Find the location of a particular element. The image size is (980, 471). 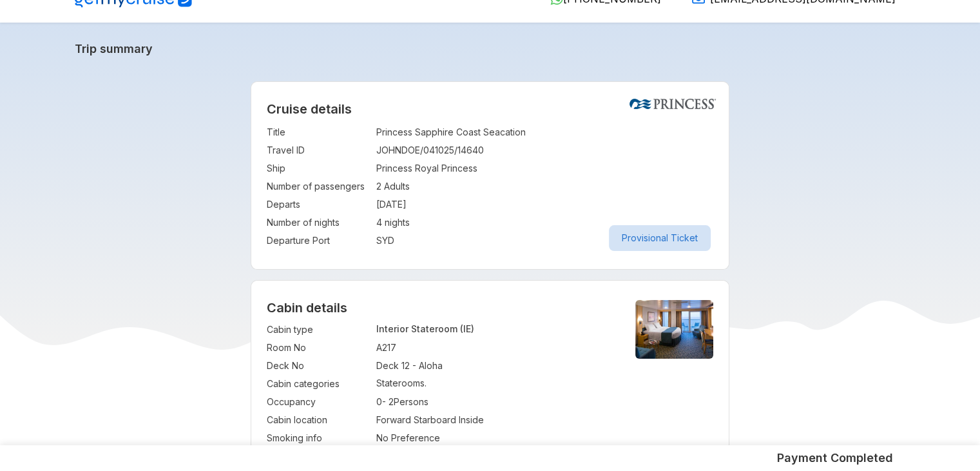

span: (IE) is located at coordinates (467, 328).